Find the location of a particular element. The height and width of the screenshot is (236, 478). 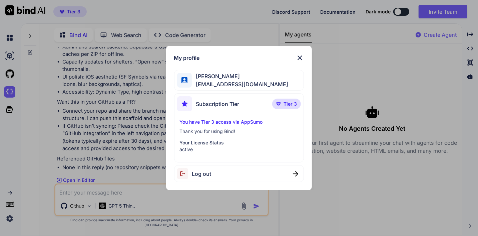

img: profile is located at coordinates (185, 80).